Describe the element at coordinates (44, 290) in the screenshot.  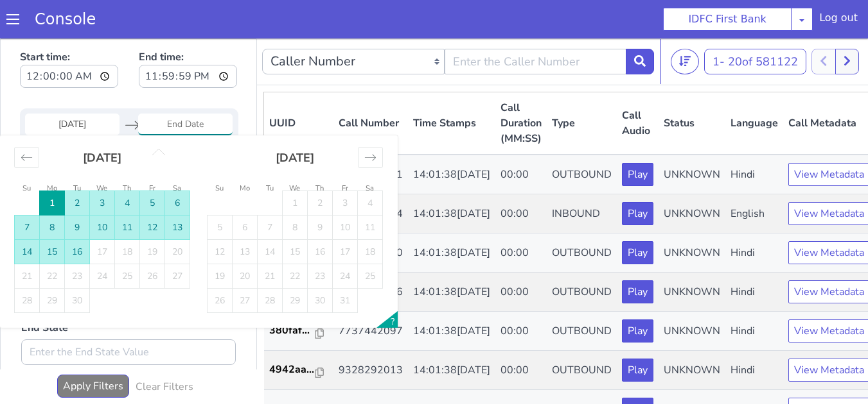
I see `label: End State` at that location.